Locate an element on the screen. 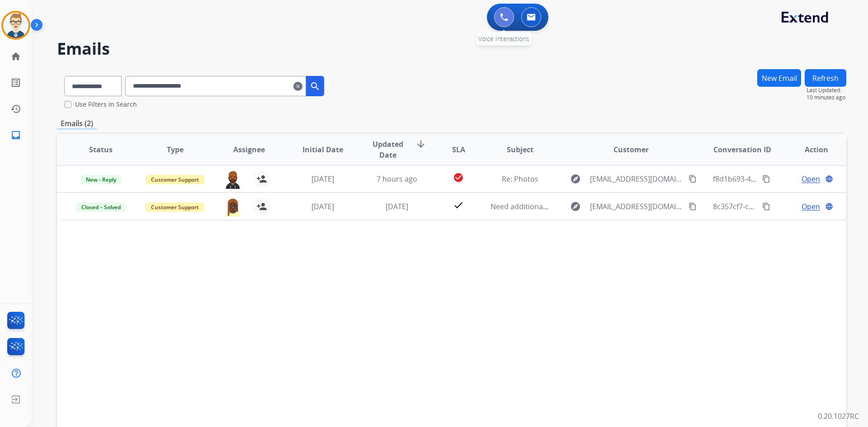 This screenshot has width=868, height=427. mat-icon: search is located at coordinates (315, 86).